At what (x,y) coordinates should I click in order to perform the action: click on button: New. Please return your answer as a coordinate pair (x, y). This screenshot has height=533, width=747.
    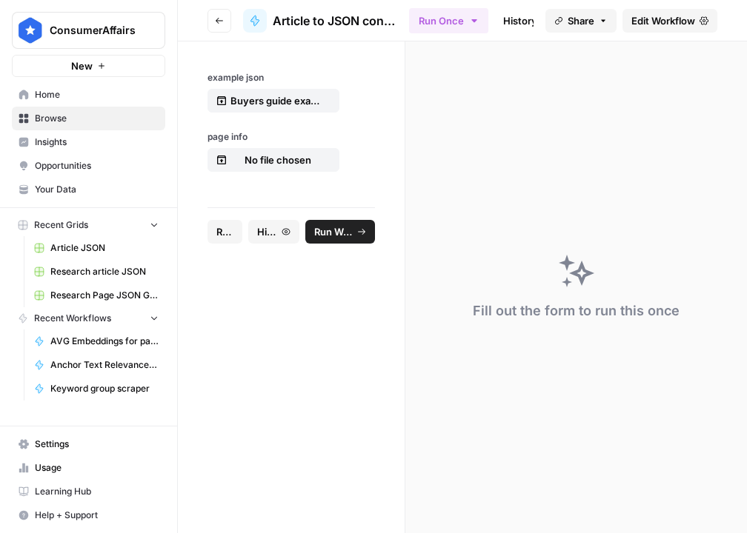
    Looking at the image, I should click on (88, 66).